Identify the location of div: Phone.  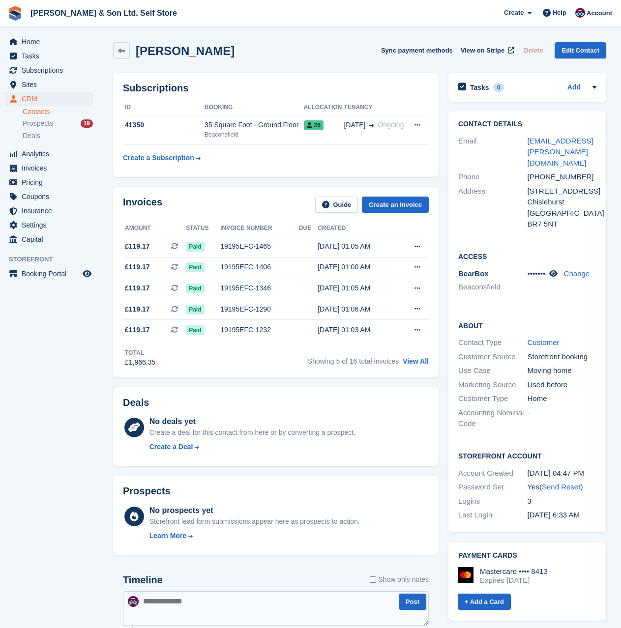
(493, 177).